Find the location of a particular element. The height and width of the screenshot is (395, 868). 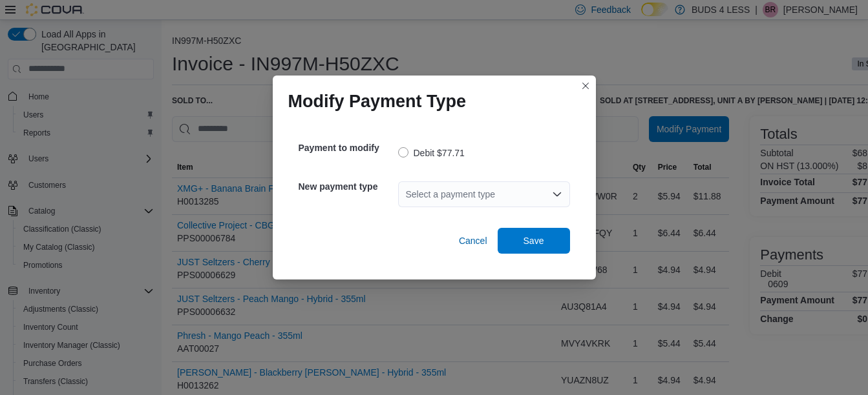

h5: New payment type is located at coordinates (347, 187).